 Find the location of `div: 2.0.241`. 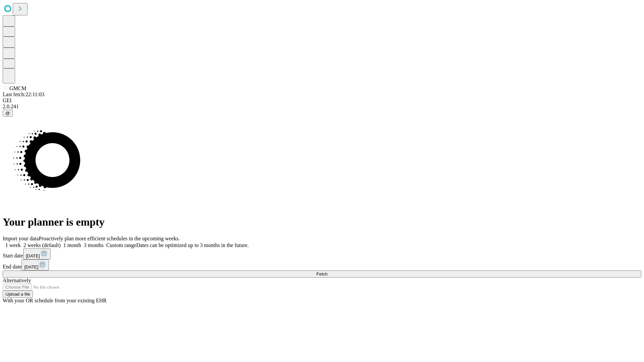

div: 2.0.241 is located at coordinates (322, 107).